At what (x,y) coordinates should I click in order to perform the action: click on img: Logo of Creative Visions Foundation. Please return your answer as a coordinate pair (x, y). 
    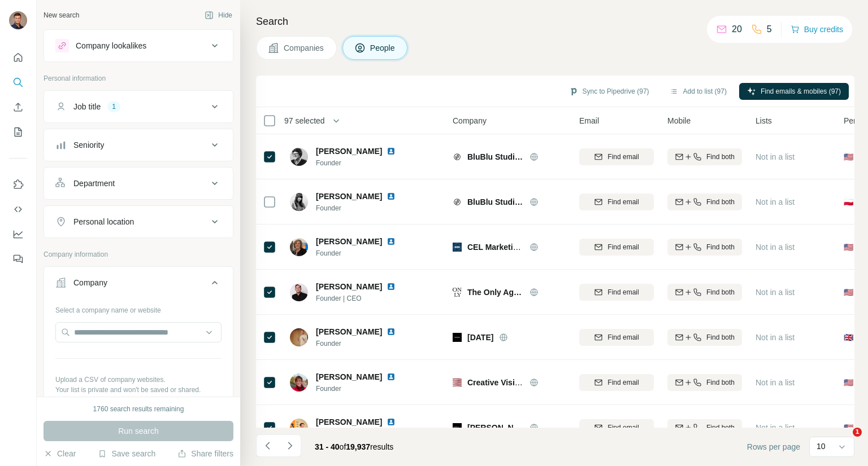
    Looking at the image, I should click on (457, 383).